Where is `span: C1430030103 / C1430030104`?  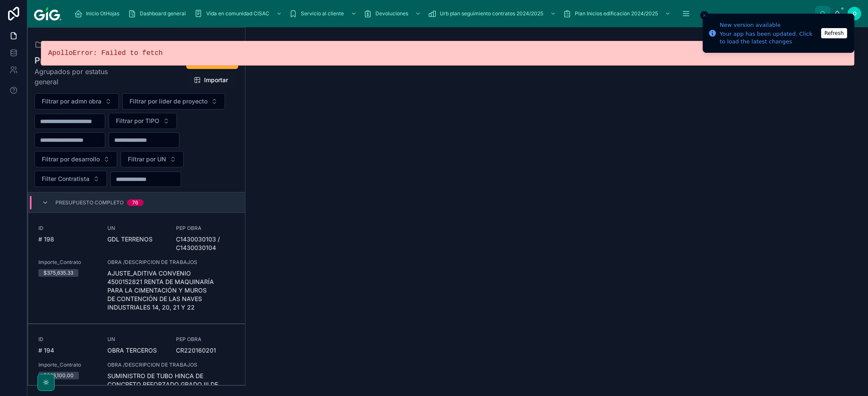
span: C1430030103 / C1430030104 is located at coordinates (205, 243).